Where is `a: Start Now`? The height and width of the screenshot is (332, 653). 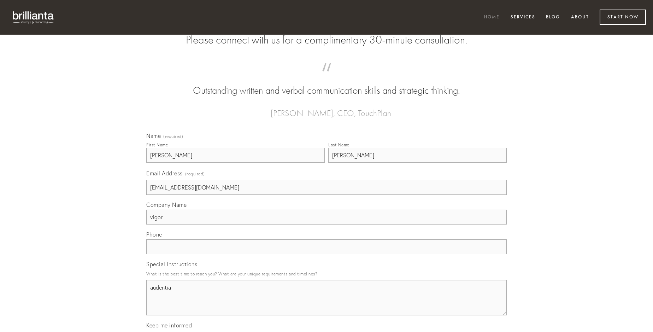 a: Start Now is located at coordinates (623, 17).